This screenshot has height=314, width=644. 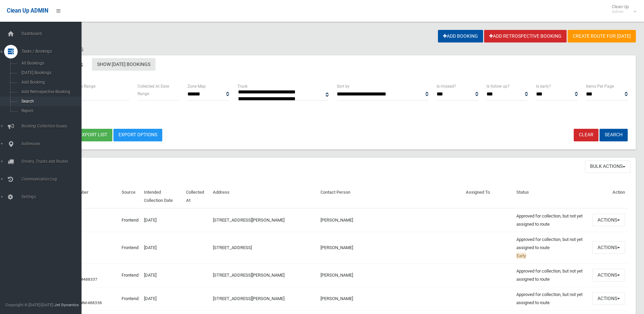 I want to click on span: All Bookings, so click(x=50, y=63).